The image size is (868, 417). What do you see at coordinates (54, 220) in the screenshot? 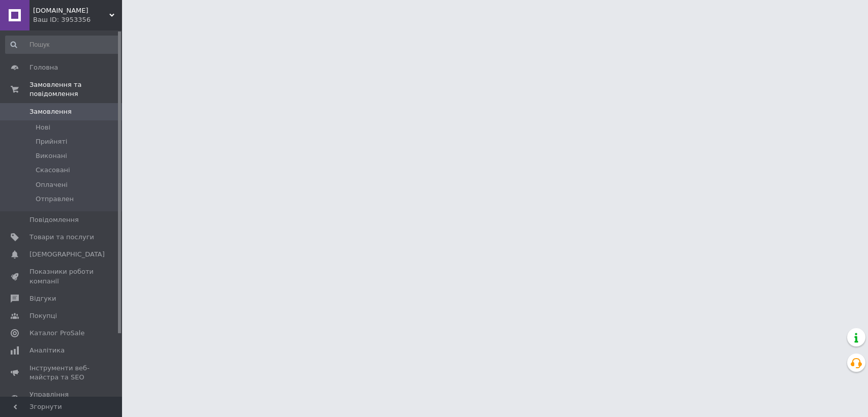
I see `span: Повідомлення` at bounding box center [54, 220].